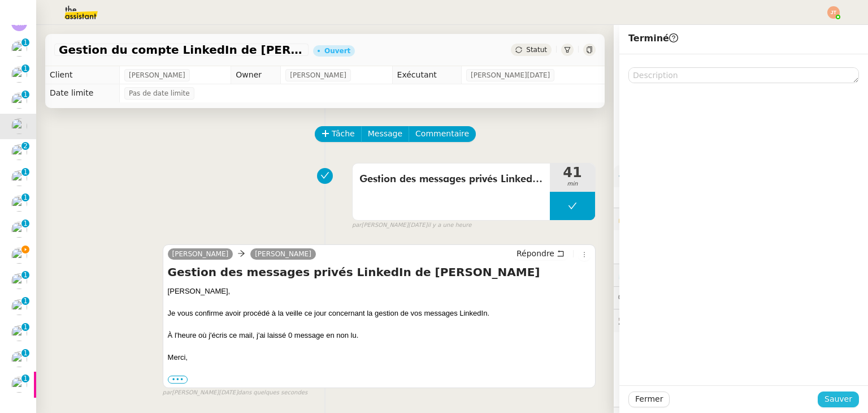  What do you see at coordinates (385, 133) in the screenshot?
I see `span: Message` at bounding box center [385, 133].